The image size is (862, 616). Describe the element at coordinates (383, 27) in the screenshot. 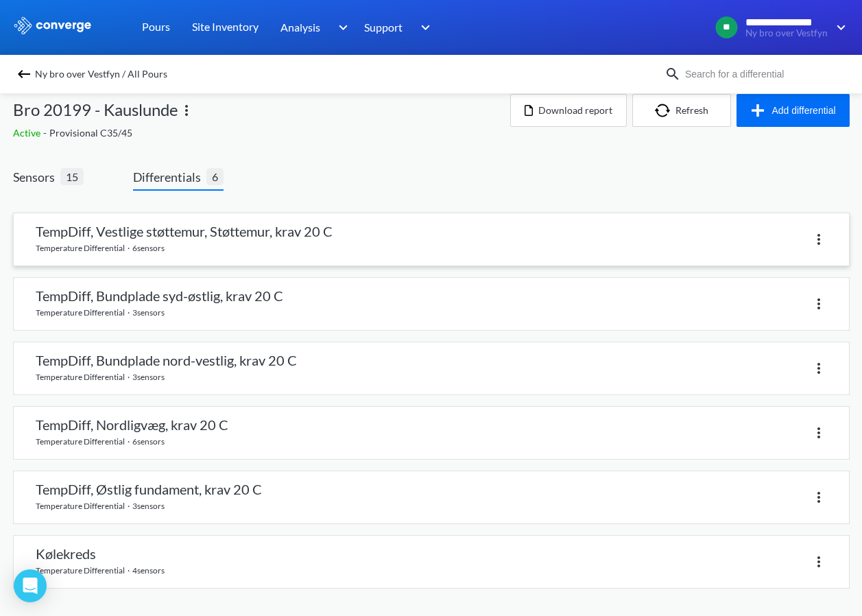

I see `span: Support` at that location.